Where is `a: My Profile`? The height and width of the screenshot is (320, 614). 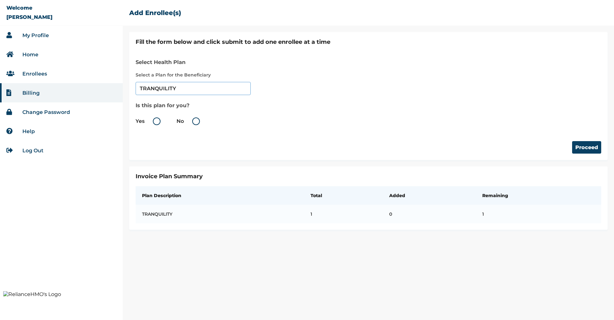
a: My Profile is located at coordinates (36, 35).